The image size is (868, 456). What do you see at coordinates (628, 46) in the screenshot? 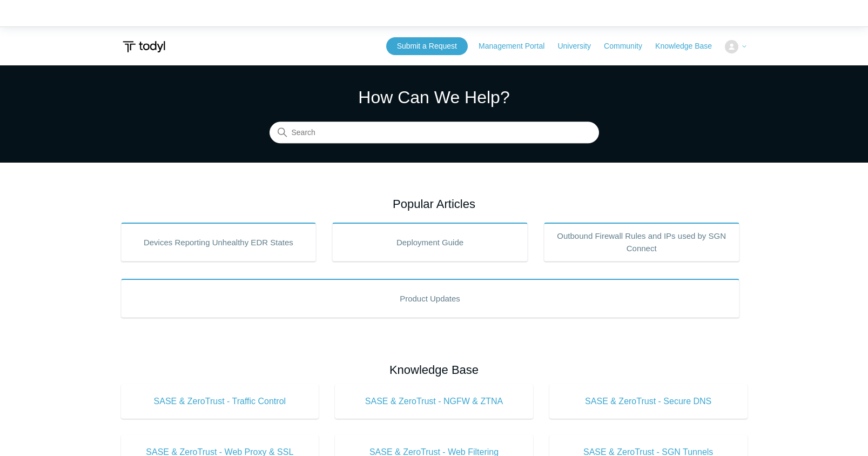
I see `a: Community` at bounding box center [628, 46].